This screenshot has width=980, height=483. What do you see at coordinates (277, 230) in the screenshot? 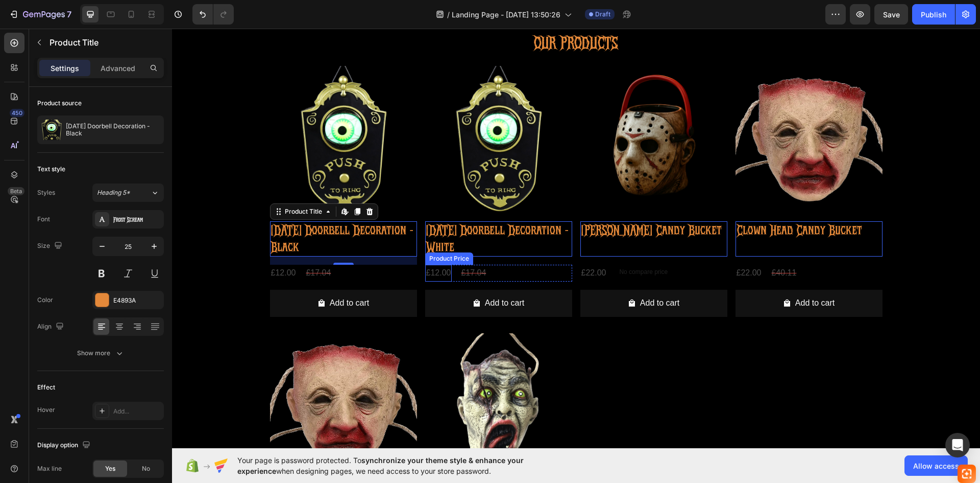
I see `div: Product Price` at bounding box center [277, 230].